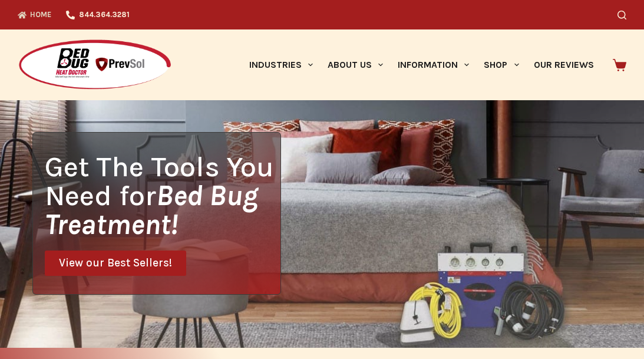  I want to click on i: Bed Bug Treatment!, so click(152, 210).